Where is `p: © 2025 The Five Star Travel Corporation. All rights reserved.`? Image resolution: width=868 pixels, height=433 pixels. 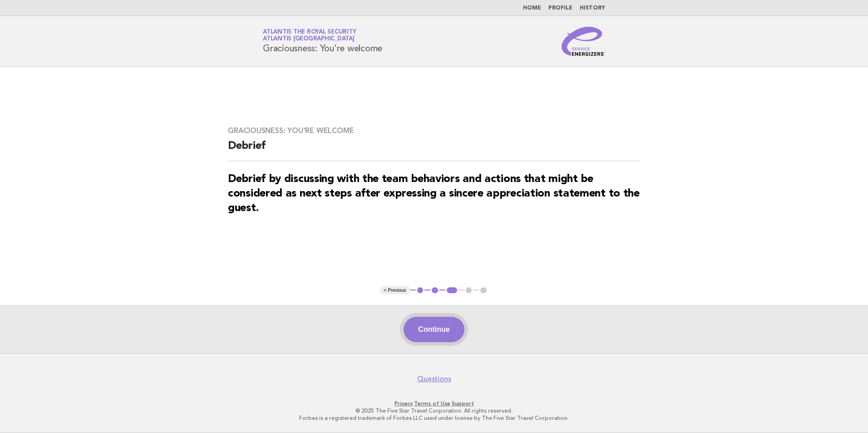
p: © 2025 The Five Star Travel Corporation. All rights reserved. is located at coordinates (434, 411).